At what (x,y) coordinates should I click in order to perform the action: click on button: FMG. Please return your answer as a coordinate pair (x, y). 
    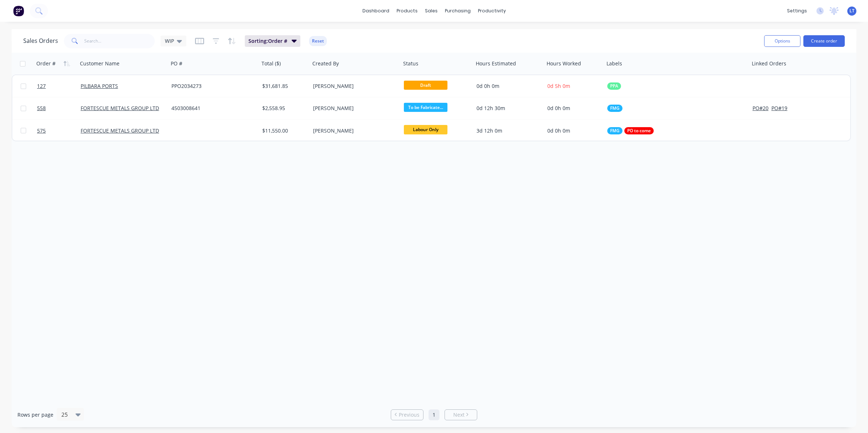
    Looking at the image, I should click on (615, 108).